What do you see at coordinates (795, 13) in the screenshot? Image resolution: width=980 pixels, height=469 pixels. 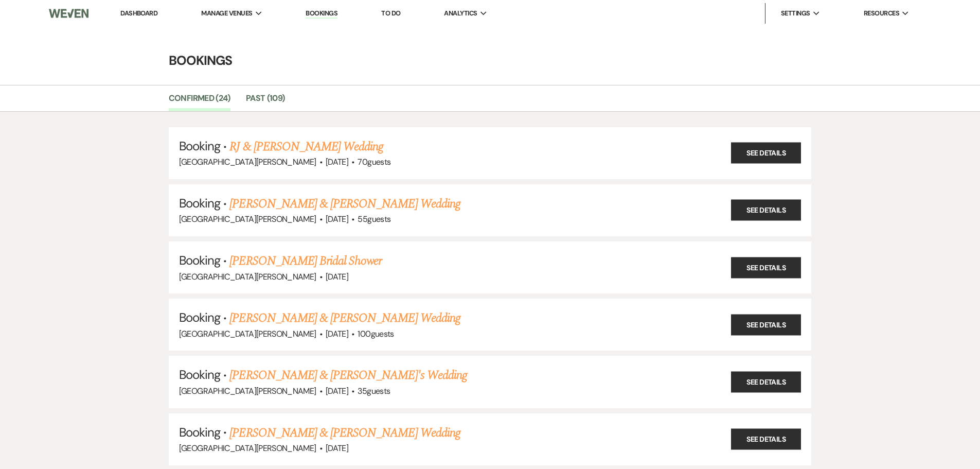 I see `span: Settings` at bounding box center [795, 13].